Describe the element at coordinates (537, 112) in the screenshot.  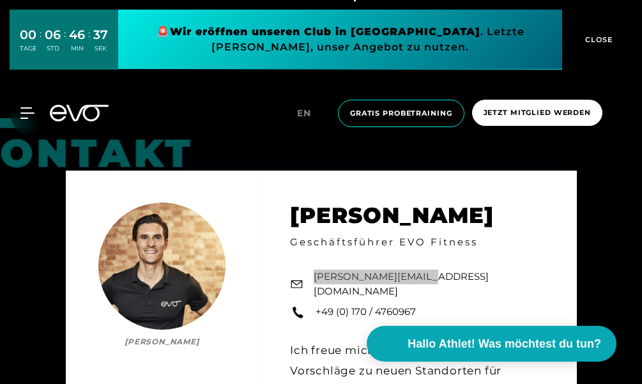
I see `span: Jetzt Mitglied werden` at that location.